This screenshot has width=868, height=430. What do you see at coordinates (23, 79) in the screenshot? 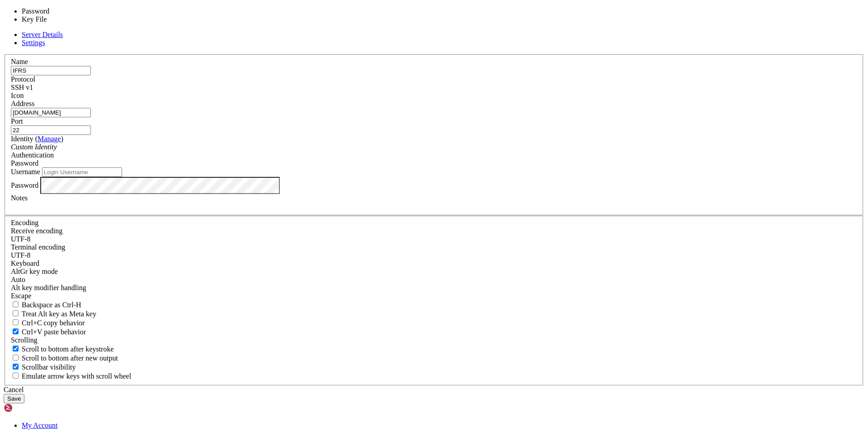
I see `label: Protocol` at bounding box center [23, 79].